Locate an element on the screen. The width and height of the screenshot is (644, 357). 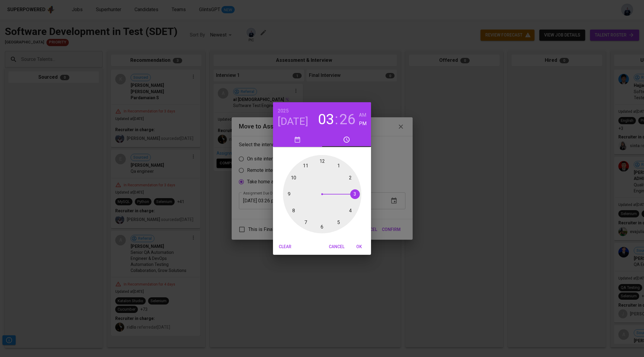
span: Clear is located at coordinates (285, 247).